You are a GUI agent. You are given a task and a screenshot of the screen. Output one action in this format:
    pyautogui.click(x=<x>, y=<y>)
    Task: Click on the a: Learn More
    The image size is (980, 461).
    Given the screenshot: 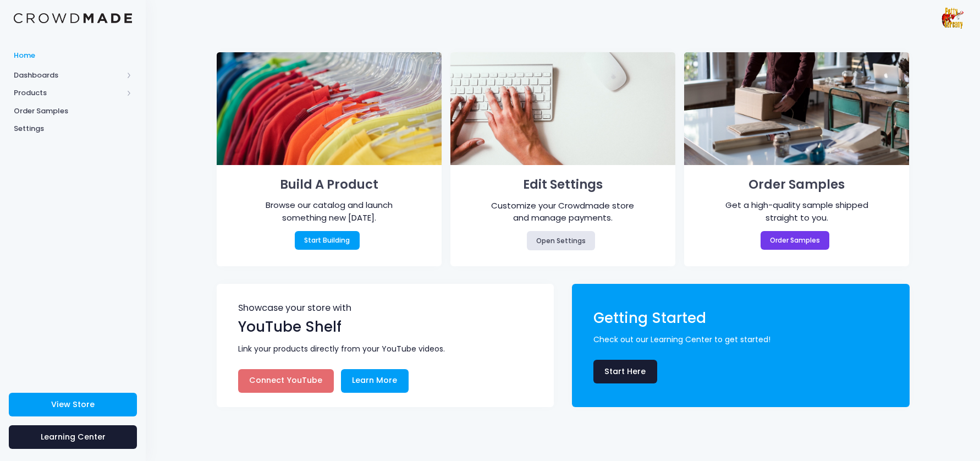 What is the action you would take?
    pyautogui.click(x=375, y=380)
    